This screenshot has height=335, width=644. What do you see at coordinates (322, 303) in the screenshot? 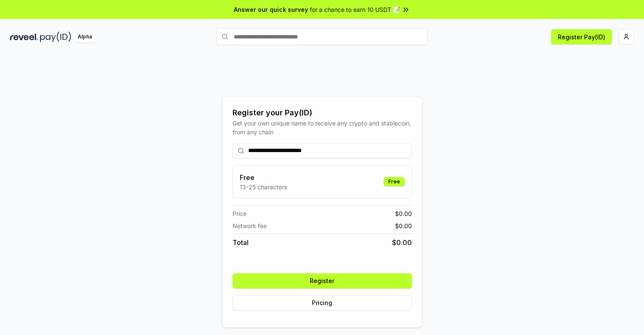
I see `button: Pricing` at bounding box center [322, 303].